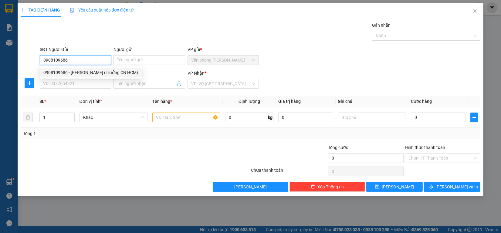  Describe the element at coordinates (475, 11) in the screenshot. I see `span: close` at that location.